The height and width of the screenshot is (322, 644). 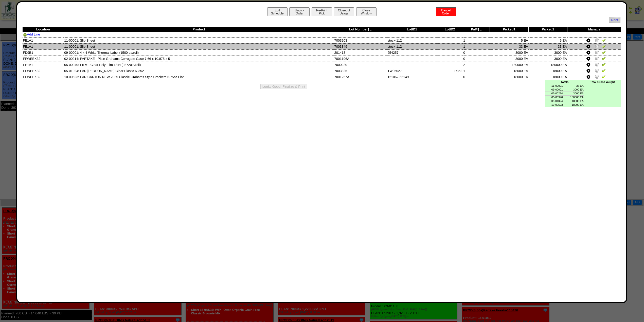 I want to click on td: TW05027, so click(x=412, y=71).